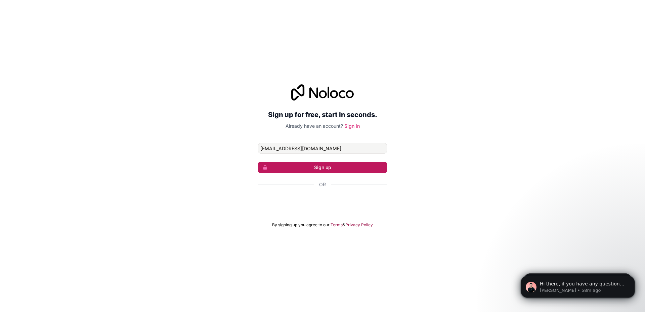 This screenshot has width=645, height=312. I want to click on input: Email address, so click(322, 148).